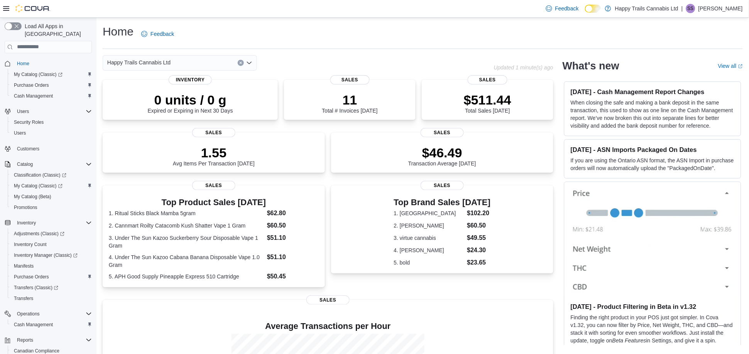  I want to click on a: View allExternal link, so click(730, 66).